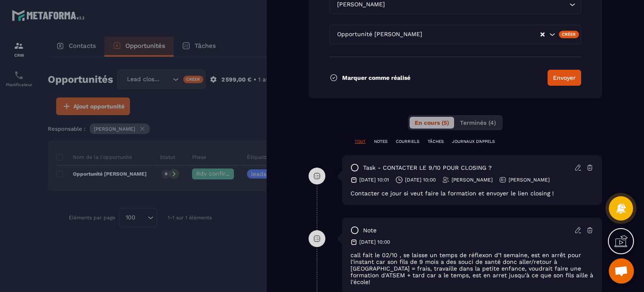 This screenshot has height=292, width=644. Describe the element at coordinates (569, 34) in the screenshot. I see `div: Créer` at that location.